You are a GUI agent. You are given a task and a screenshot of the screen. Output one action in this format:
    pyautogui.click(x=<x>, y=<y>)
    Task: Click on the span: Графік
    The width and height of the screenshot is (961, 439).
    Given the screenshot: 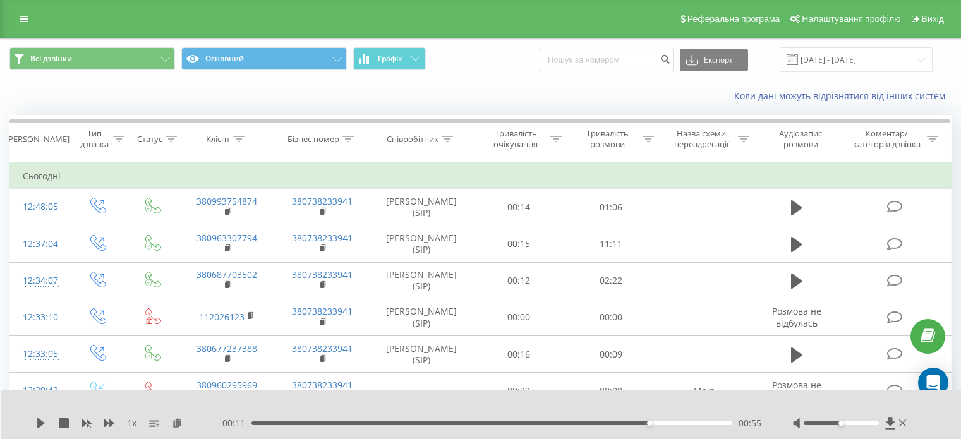 What is the action you would take?
    pyautogui.click(x=390, y=59)
    